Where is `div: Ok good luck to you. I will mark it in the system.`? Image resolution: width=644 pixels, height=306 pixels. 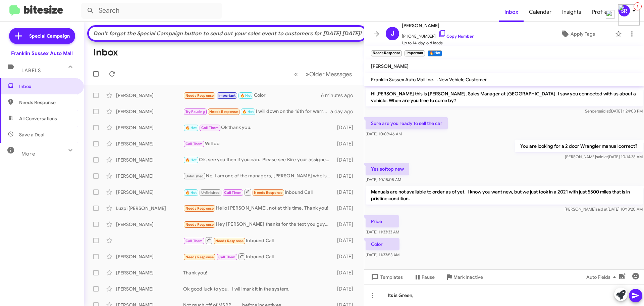 div: Ok good luck to you. I will mark it in the system. is located at coordinates (258, 289).